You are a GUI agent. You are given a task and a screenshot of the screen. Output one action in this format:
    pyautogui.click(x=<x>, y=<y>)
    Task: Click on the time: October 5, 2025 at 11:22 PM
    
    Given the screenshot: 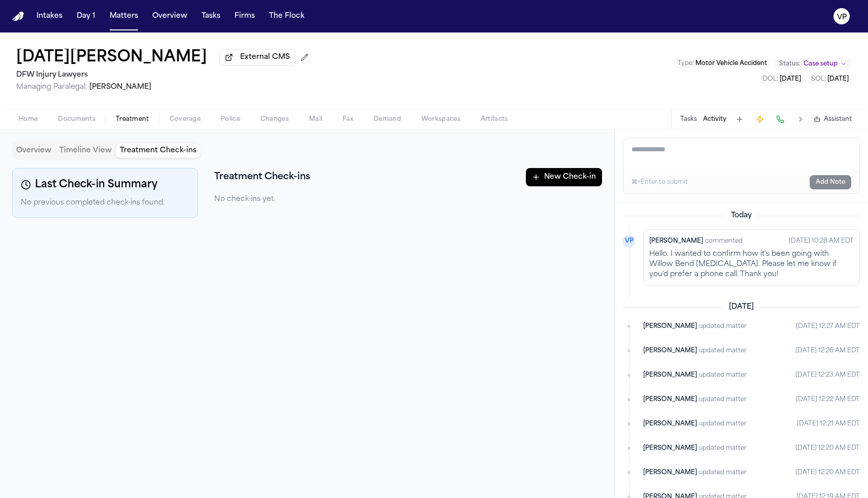 What is the action you would take?
    pyautogui.click(x=828, y=399)
    